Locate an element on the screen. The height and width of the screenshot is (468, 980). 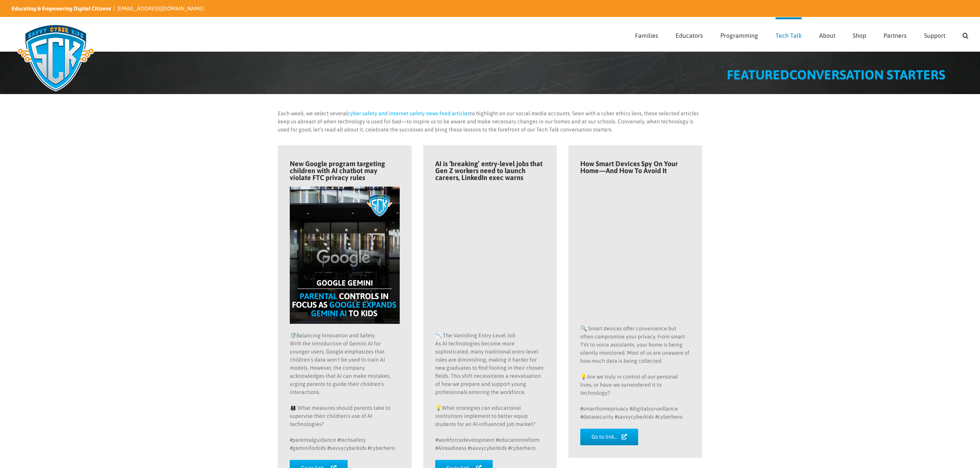
a: Programming is located at coordinates (739, 34).